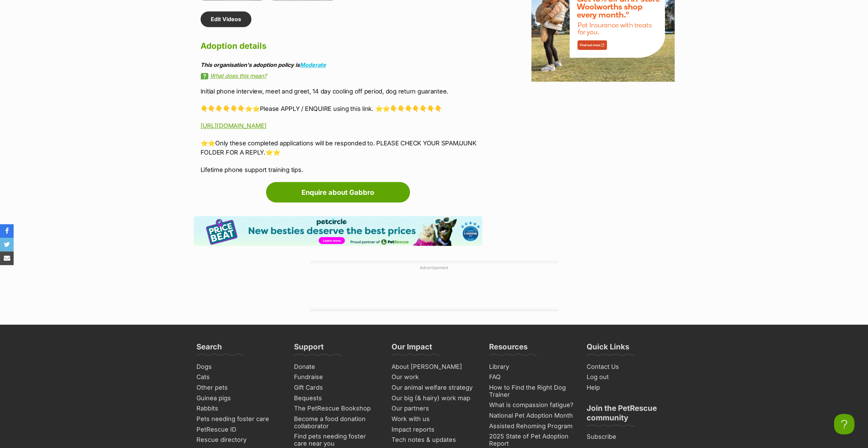  What do you see at coordinates (434, 377) in the screenshot?
I see `a: Our work` at bounding box center [434, 377].